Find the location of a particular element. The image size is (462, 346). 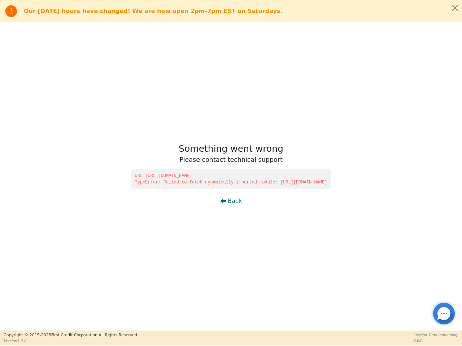

h1: Something went wrong is located at coordinates (231, 149).